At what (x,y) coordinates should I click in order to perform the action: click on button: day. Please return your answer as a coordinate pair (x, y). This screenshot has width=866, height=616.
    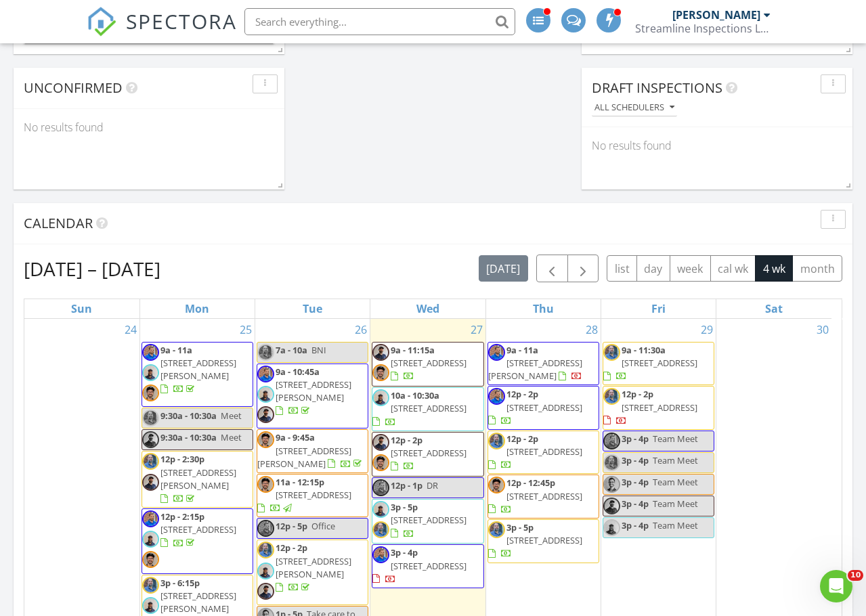
    Looking at the image, I should click on (653, 268).